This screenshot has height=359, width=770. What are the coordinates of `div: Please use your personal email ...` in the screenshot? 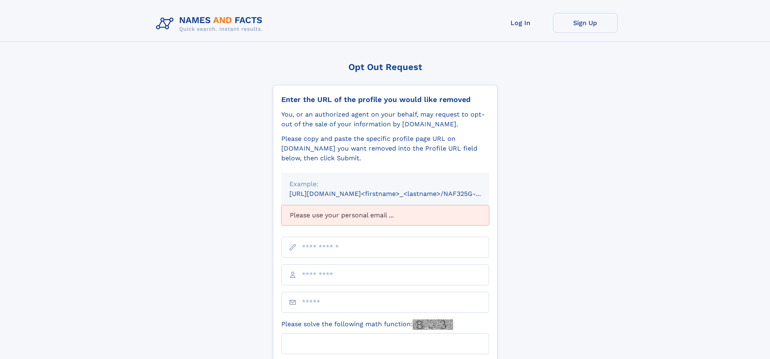 It's located at (385, 215).